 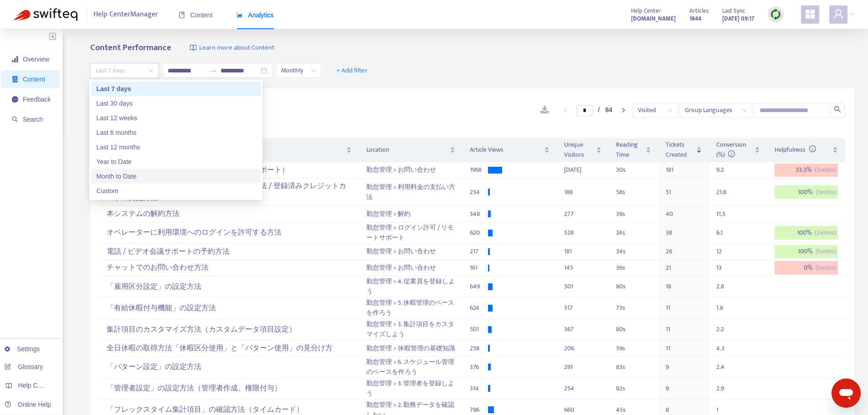 What do you see at coordinates (633, 368) in the screenshot?
I see `div: 83 s` at bounding box center [633, 368].